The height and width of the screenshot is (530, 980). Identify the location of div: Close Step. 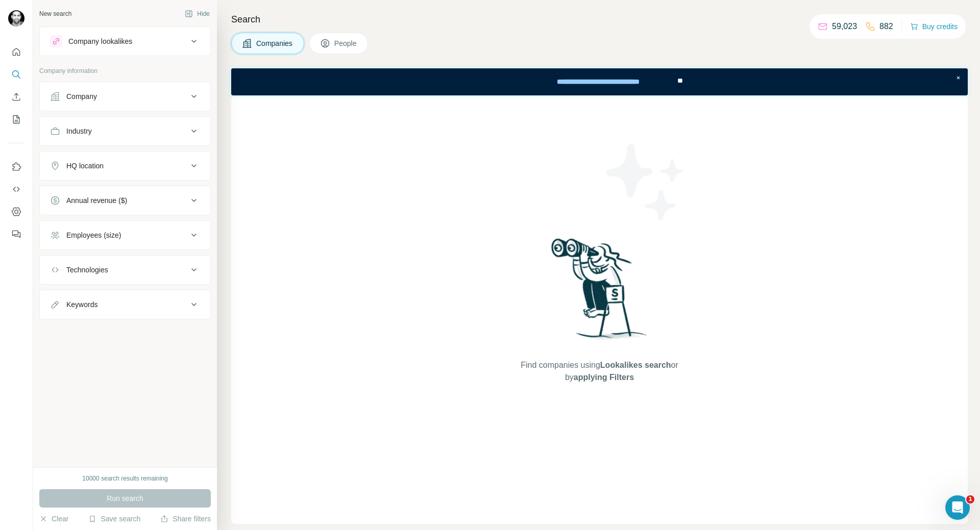
(727, 9).